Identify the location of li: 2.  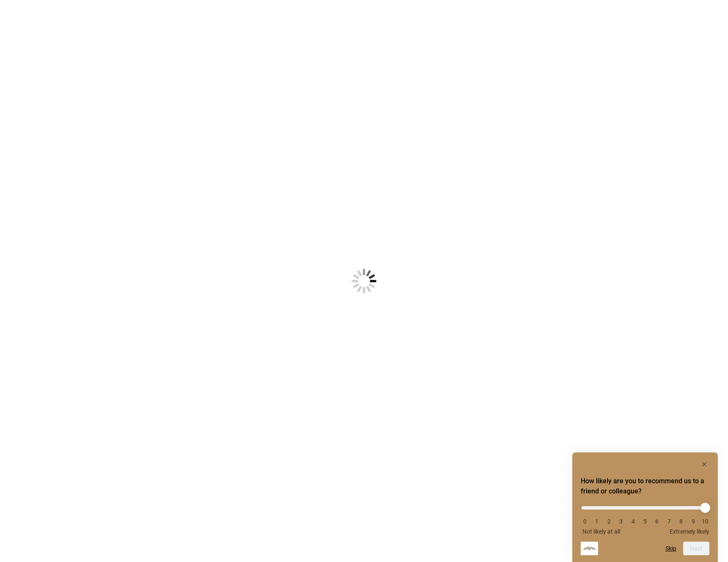
(609, 522).